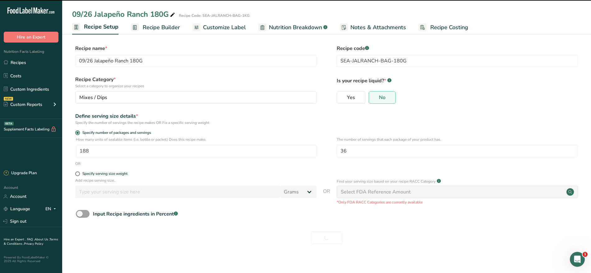 Image resolution: width=591 pixels, height=273 pixels. What do you see at coordinates (443, 27) in the screenshot?
I see `a: Recipe Costing` at bounding box center [443, 27].